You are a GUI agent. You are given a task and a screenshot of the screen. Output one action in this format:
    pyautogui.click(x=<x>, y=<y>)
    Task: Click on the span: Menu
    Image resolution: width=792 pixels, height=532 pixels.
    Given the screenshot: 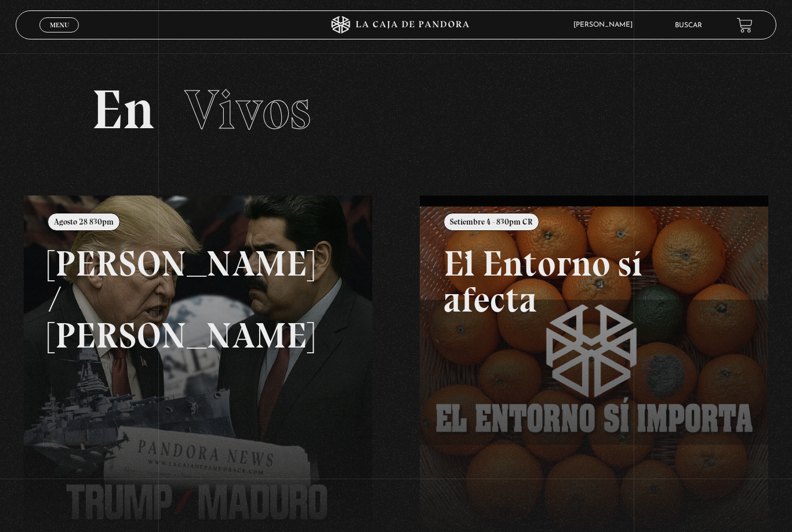 What is the action you would take?
    pyautogui.click(x=59, y=25)
    